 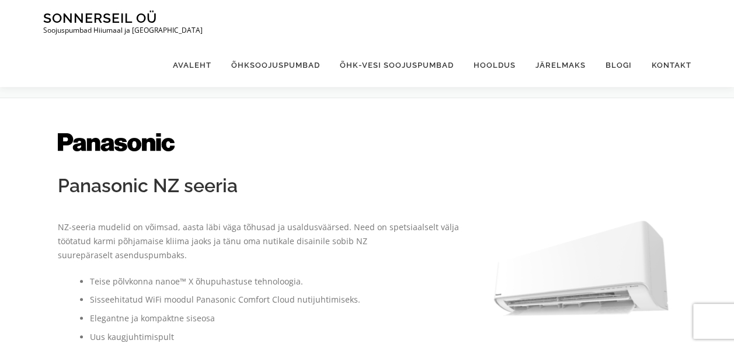 I want to click on a: Õhk-vesi soojuspumbad, so click(x=396, y=65).